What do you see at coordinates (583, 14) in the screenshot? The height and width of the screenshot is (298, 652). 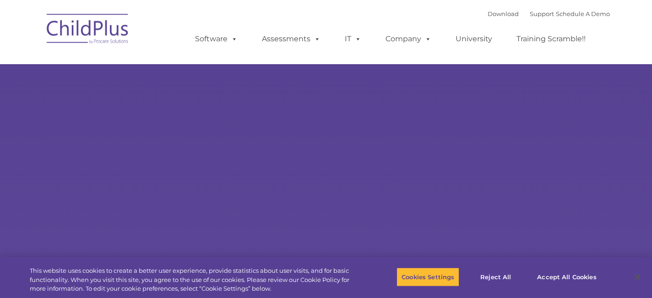 I see `a: Schedule A Demo` at bounding box center [583, 14].